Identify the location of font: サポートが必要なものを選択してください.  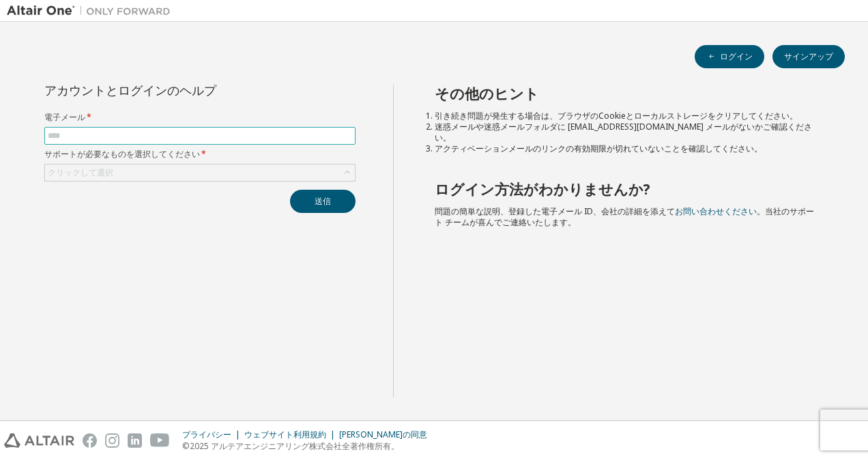
(122, 154).